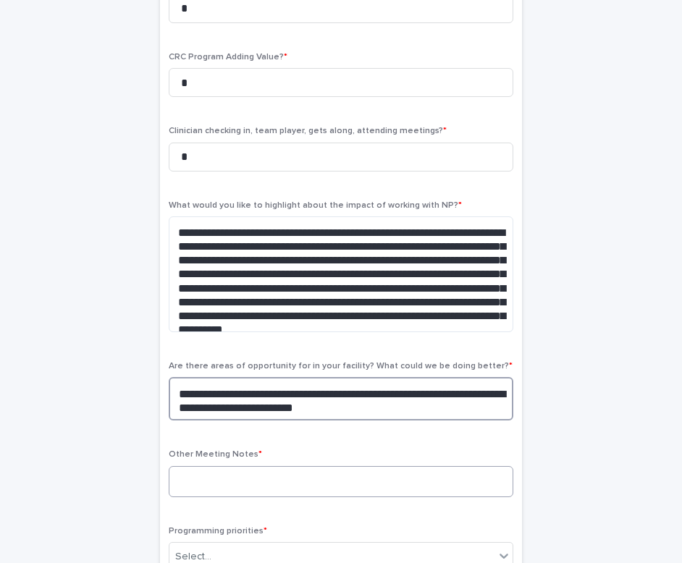 This screenshot has width=682, height=563. What do you see at coordinates (228, 57) in the screenshot?
I see `span: CRC Program Adding Value?` at bounding box center [228, 57].